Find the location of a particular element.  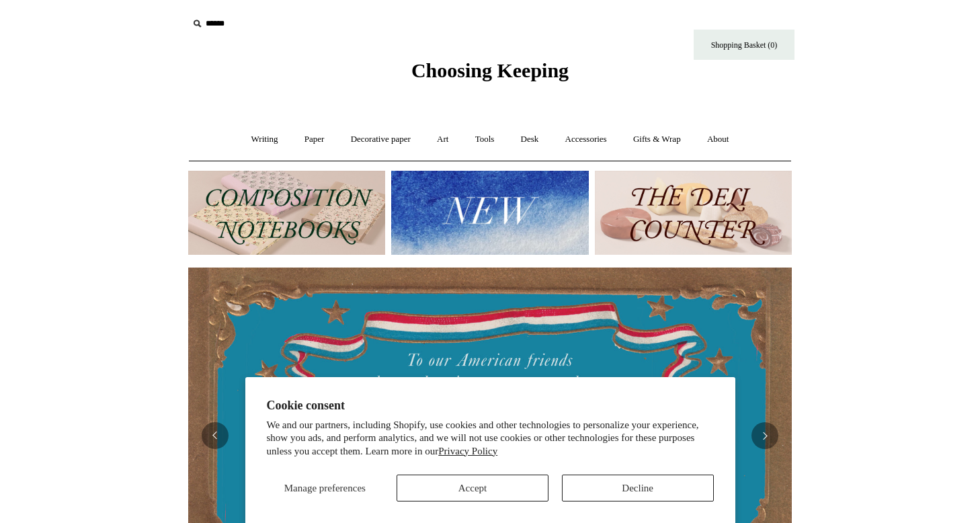

span: Manage preferences is located at coordinates (325, 488).